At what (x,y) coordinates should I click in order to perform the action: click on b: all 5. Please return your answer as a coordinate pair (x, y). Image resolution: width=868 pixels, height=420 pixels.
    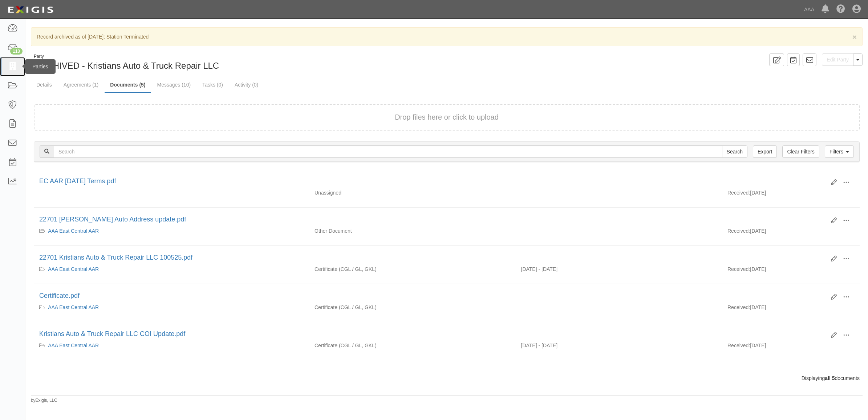
    Looking at the image, I should click on (829, 378).